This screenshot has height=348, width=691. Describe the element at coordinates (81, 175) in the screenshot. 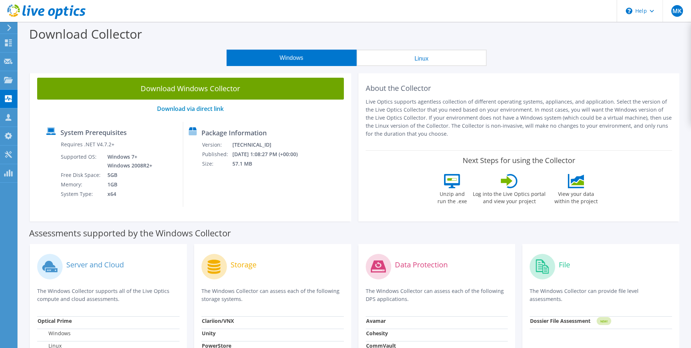

I see `td: Free Disk Space:` at that location.